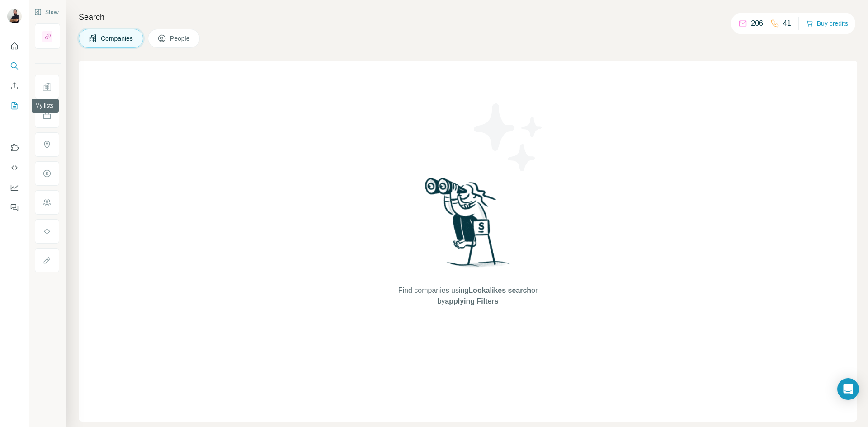 This screenshot has height=427, width=868. What do you see at coordinates (180, 38) in the screenshot?
I see `span: People` at bounding box center [180, 38].